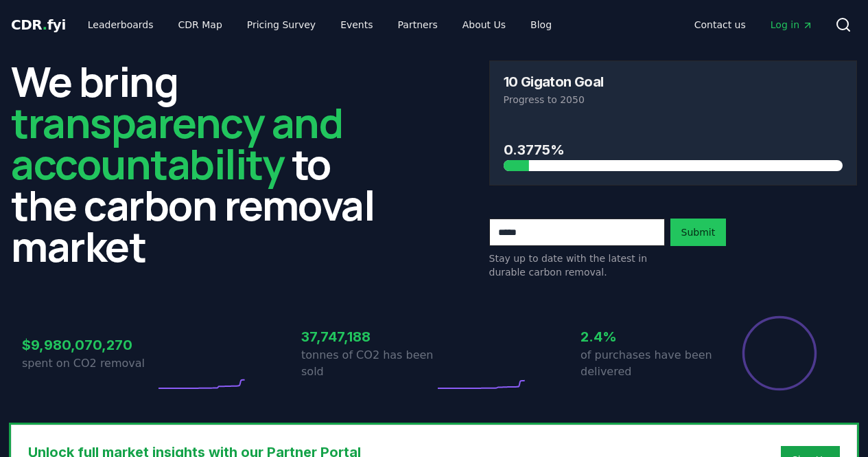 The height and width of the screenshot is (457, 868). What do you see at coordinates (720, 25) in the screenshot?
I see `a: Contact us` at bounding box center [720, 25].